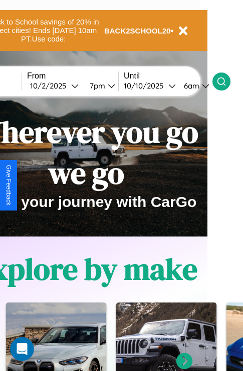 The height and width of the screenshot is (371, 243). What do you see at coordinates (137, 31) in the screenshot?
I see `b: BACK2SCHOOL20` at bounding box center [137, 31].